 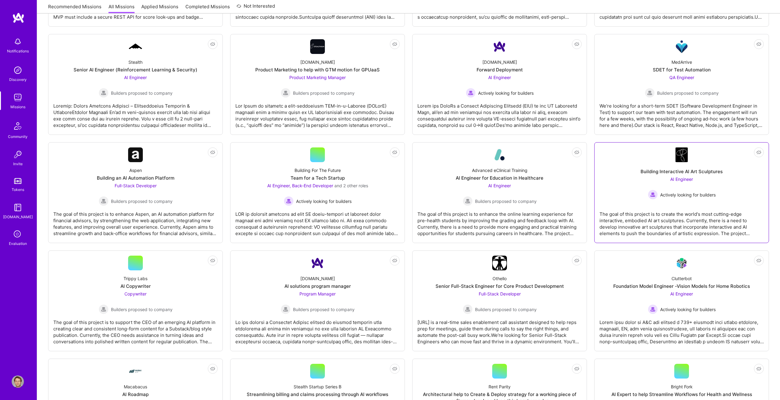 What do you see at coordinates (499, 301) in the screenshot?
I see `a: Company LogoOthelloSenior Full-Stack Engineer for Core Product DevelopmentFull-Stack Developer Bu...` at bounding box center [499, 301].